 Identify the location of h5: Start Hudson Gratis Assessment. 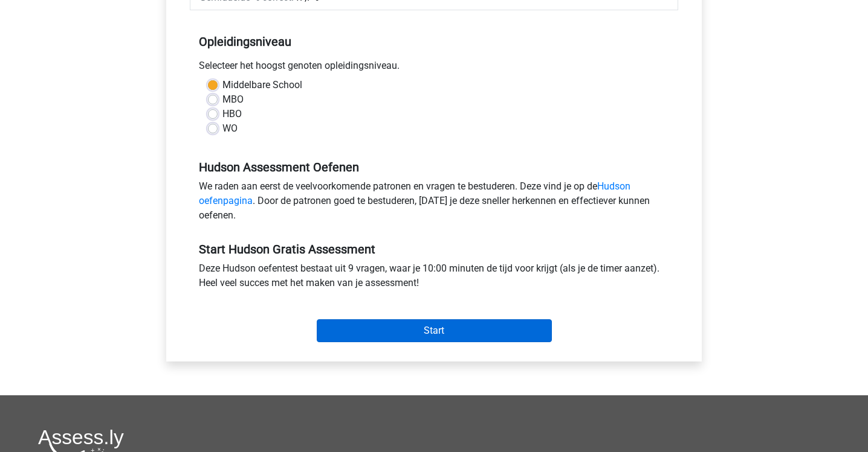
(434, 249).